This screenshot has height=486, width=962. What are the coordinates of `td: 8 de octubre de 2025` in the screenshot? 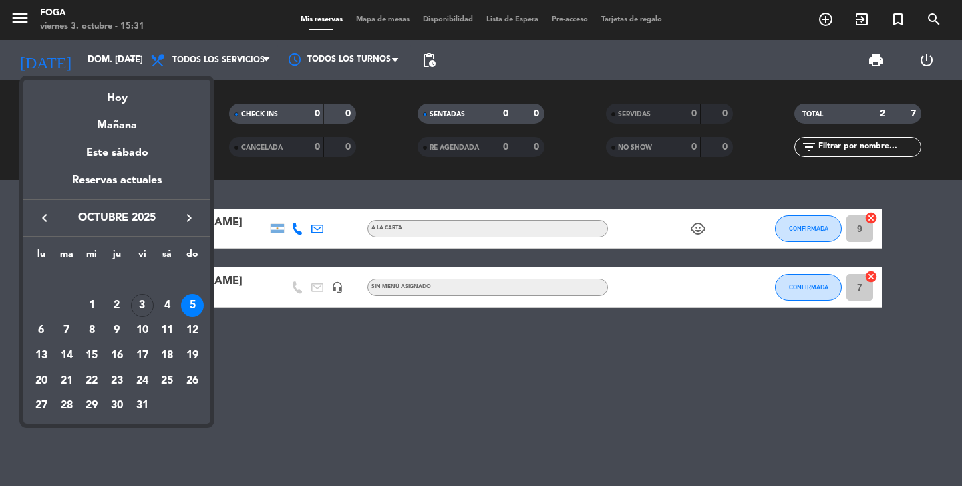 It's located at (92, 331).